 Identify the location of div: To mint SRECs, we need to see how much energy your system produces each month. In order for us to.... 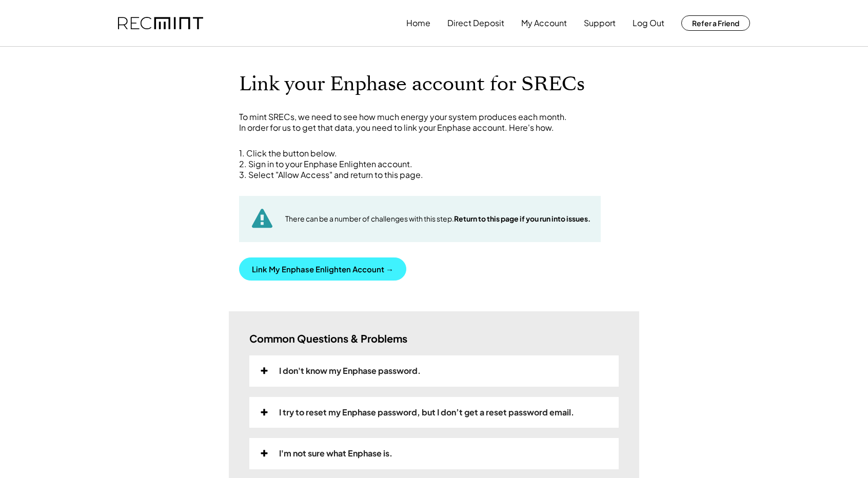
(434, 123).